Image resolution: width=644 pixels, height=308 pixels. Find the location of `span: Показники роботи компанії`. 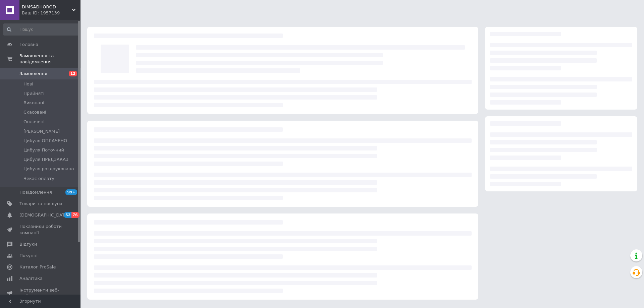

span: Показники роботи компанії is located at coordinates (40, 230).